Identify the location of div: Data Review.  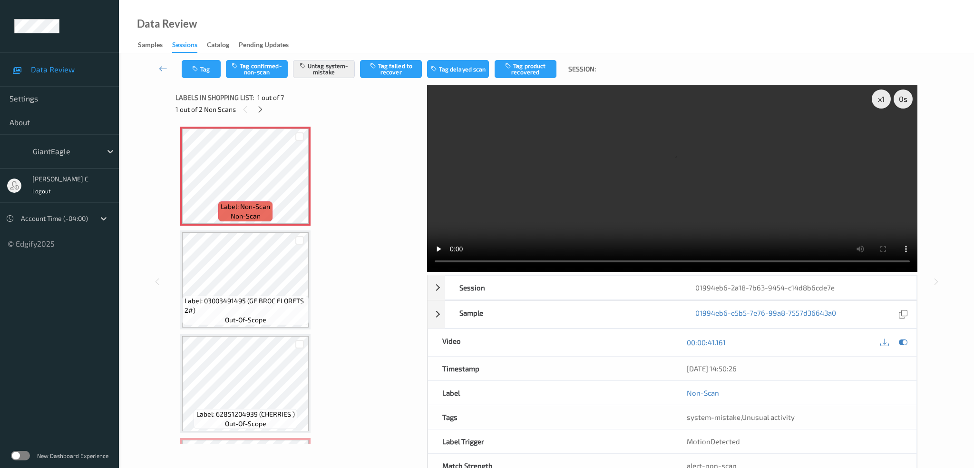
(167, 24).